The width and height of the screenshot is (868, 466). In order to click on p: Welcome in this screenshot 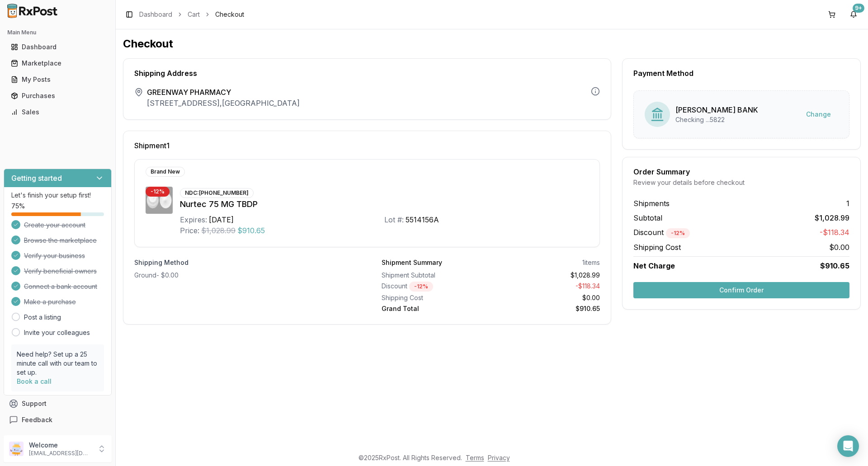, I will do `click(60, 445)`.